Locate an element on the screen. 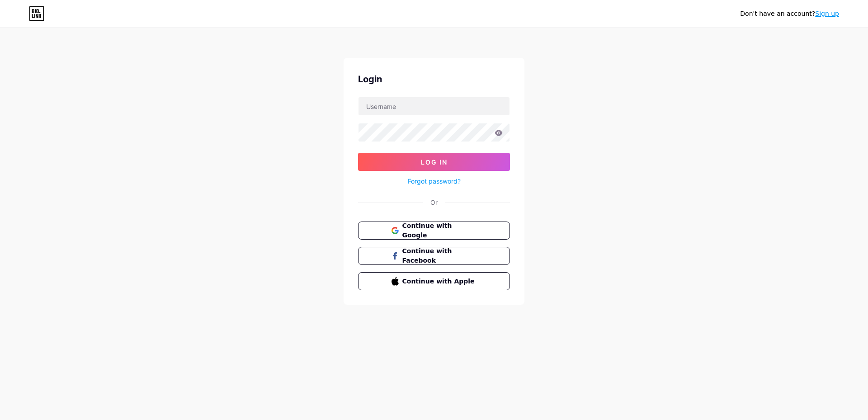 Image resolution: width=868 pixels, height=420 pixels. span: Continue with Facebook is located at coordinates (439, 256).